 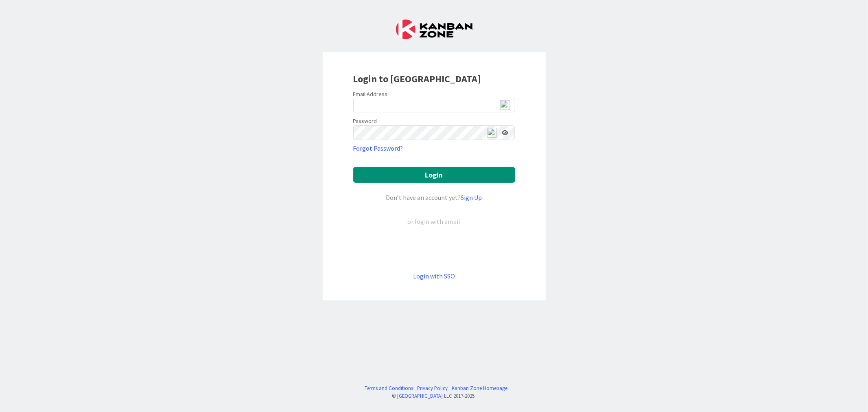 What do you see at coordinates (365, 121) in the screenshot?
I see `label: Password` at bounding box center [365, 121].